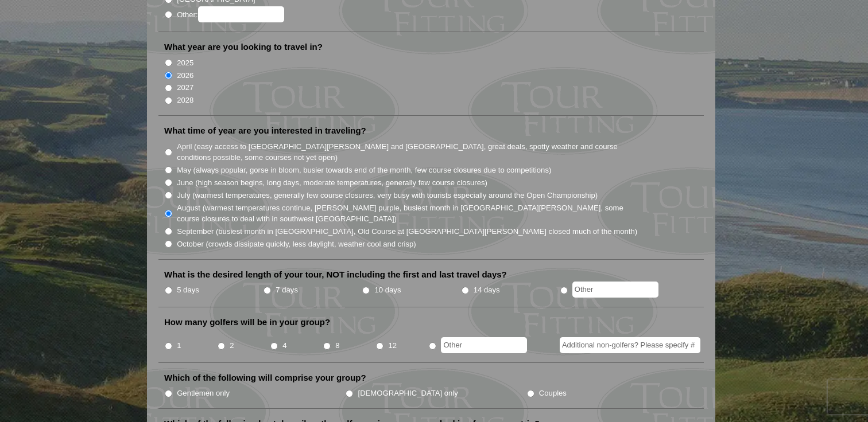  I want to click on label: What is the desired length of your tour, NOT including the first and last travel days?, so click(335, 275).